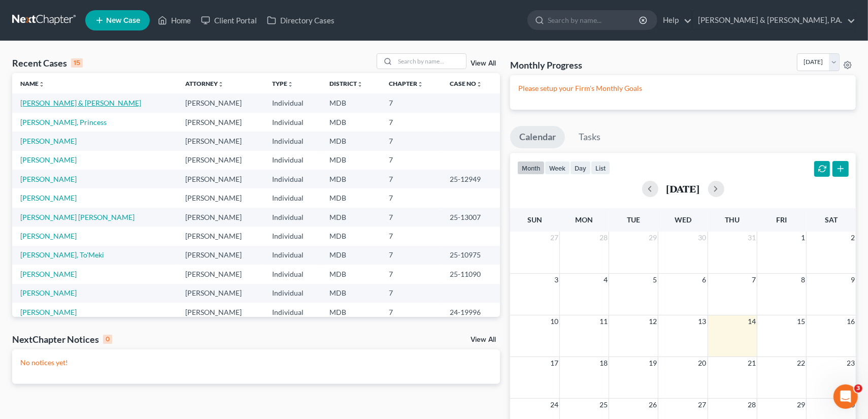  I want to click on p: Please setup your Firm's Monthly Goals, so click(683, 88).